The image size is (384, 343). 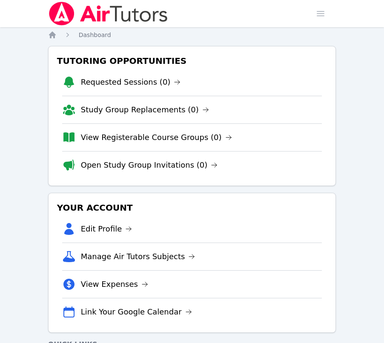 What do you see at coordinates (138, 257) in the screenshot?
I see `a: Manage Air Tutors Subjects` at bounding box center [138, 257].